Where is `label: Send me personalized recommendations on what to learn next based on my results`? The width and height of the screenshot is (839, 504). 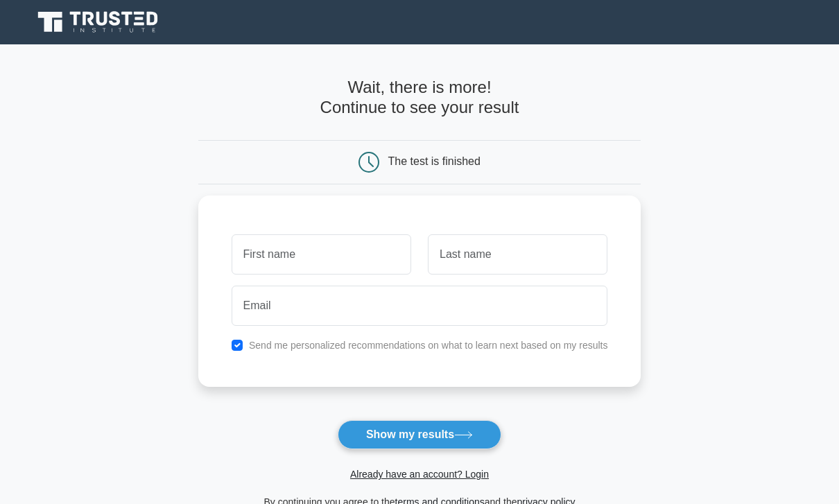 label: Send me personalized recommendations on what to learn next based on my results is located at coordinates (429, 345).